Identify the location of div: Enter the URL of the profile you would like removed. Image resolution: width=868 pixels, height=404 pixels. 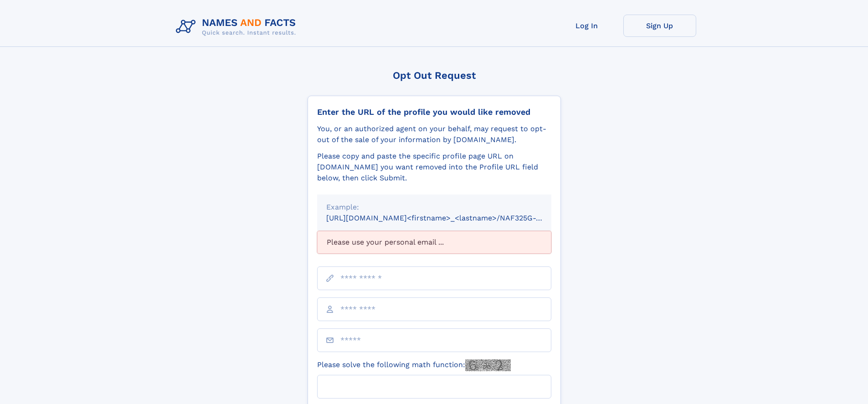
(434, 112).